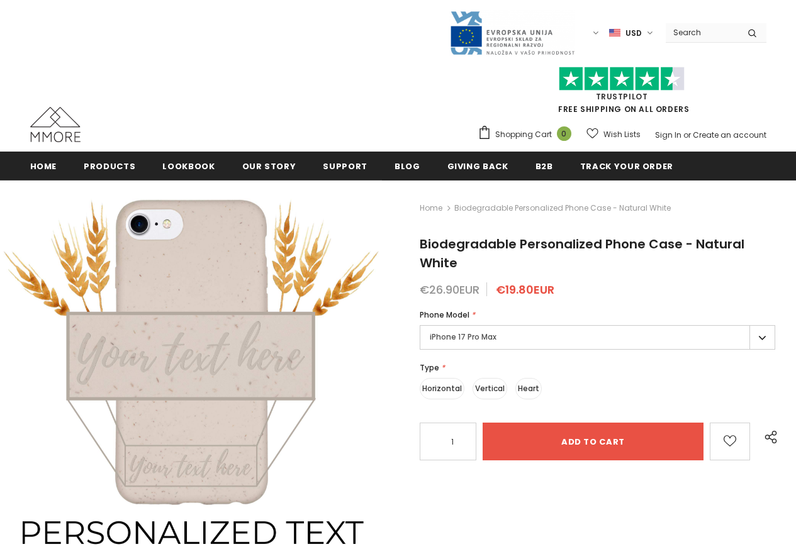  I want to click on span: B2B, so click(544, 166).